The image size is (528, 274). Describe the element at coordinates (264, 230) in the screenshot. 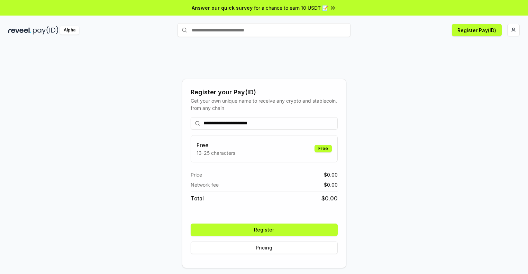

I see `button: Register` at that location.